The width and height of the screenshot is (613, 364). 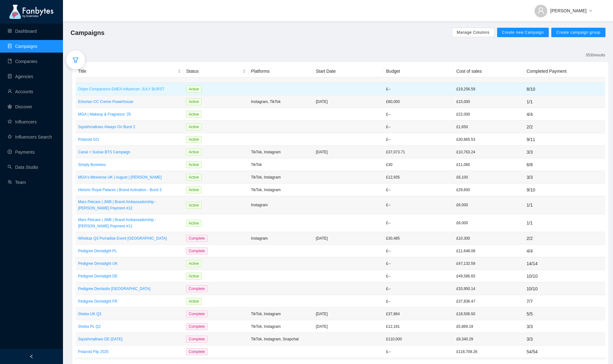 What do you see at coordinates (489, 352) in the screenshot?
I see `p: £118,709.26` at bounding box center [489, 352].